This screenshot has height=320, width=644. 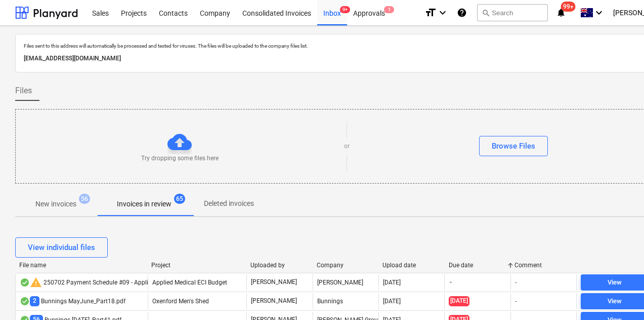 I want to click on p: Invoices in review, so click(x=144, y=204).